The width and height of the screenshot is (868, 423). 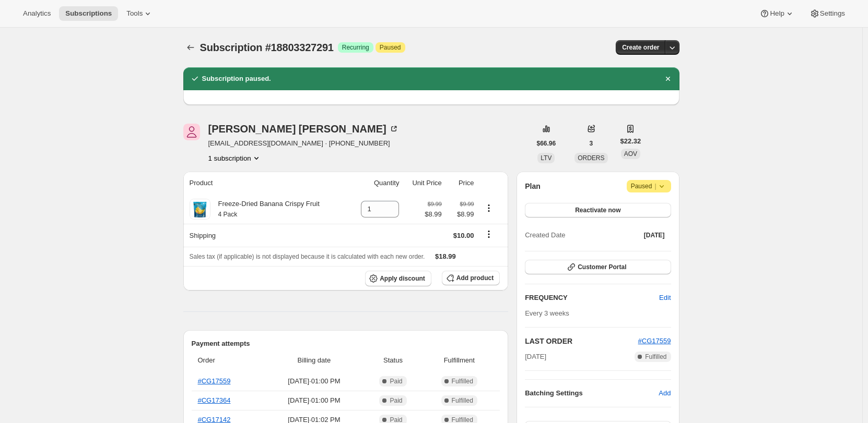 What do you see at coordinates (602, 267) in the screenshot?
I see `span: Customer Portal` at bounding box center [602, 267].